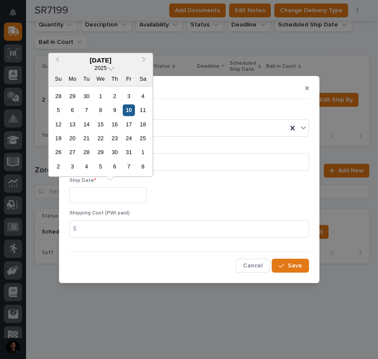 This screenshot has height=359, width=378. What do you see at coordinates (100, 166) in the screenshot?
I see `div: Choose Wednesday, November 5th, 2025` at bounding box center [100, 166].